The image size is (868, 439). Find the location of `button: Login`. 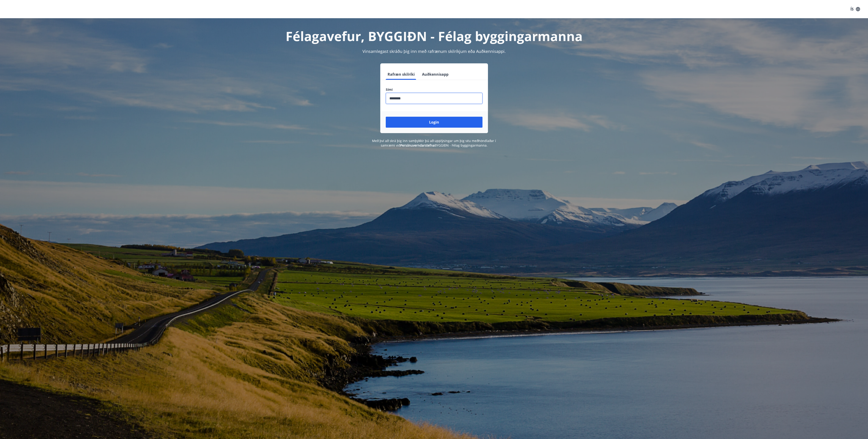

button: Login is located at coordinates (434, 122).